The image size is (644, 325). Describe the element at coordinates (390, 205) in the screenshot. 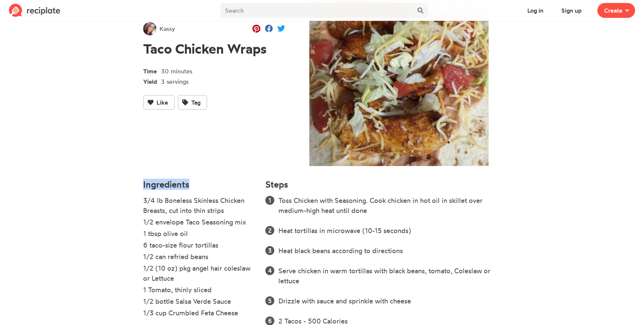

I see `li: Toss Chicken with Seasoning. Cook chicken in hot oil in skillet over medium-high heat until done` at that location.